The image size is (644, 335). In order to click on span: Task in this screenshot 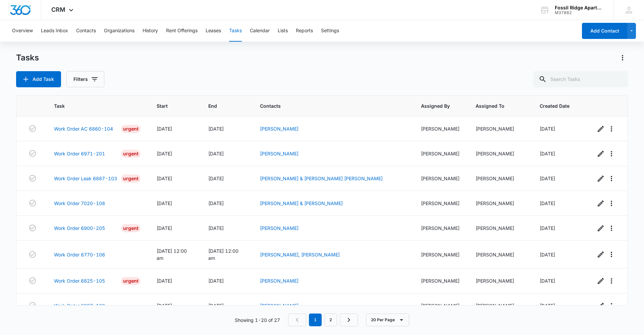, I will do `click(92, 106)`.